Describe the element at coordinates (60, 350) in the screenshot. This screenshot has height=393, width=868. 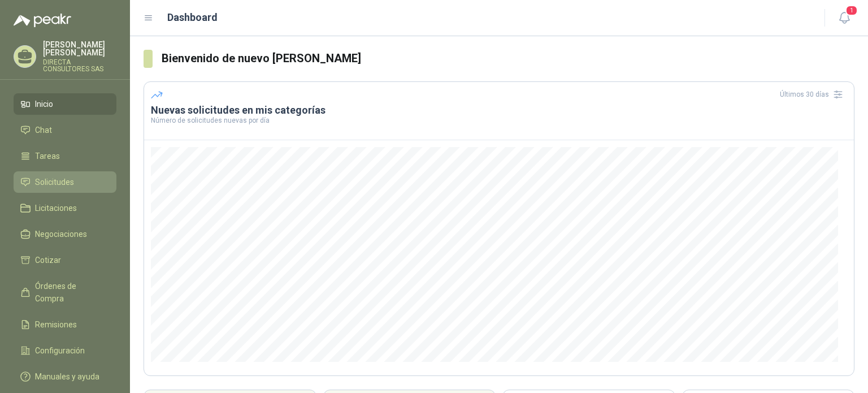
I see `span: Configuración` at that location.